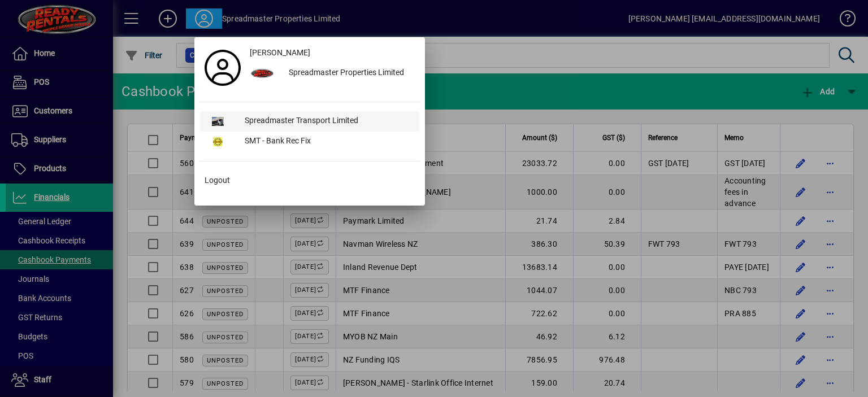  What do you see at coordinates (349, 73) in the screenshot?
I see `div: Spreadmaster Properties Limited` at bounding box center [349, 73].